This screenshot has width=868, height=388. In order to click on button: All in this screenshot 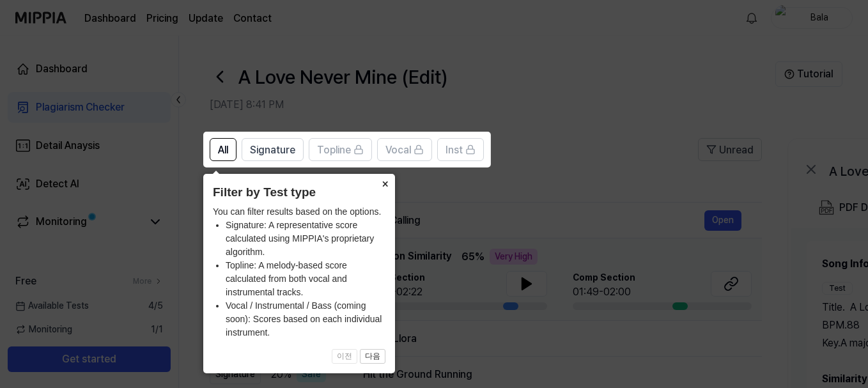, I will do `click(223, 149)`.